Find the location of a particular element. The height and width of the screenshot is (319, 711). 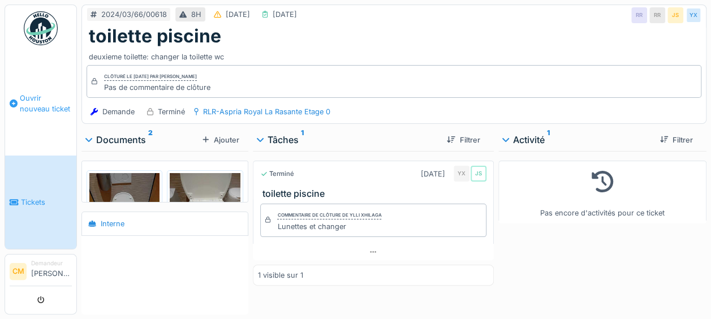

h3: toilette piscine is located at coordinates (376, 193).